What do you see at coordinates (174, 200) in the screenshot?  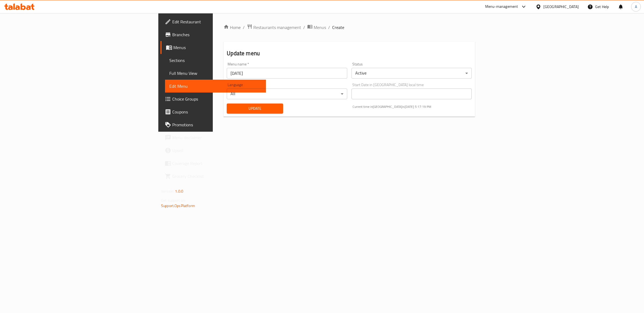 I see `span: Get support on:` at bounding box center [174, 200].